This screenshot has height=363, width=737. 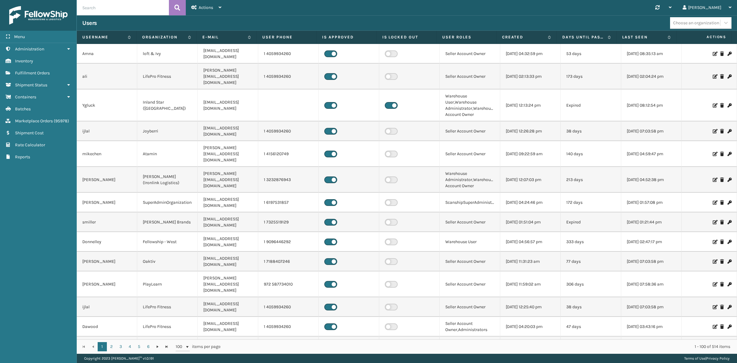 I want to click on label: Days until password expires, so click(x=584, y=37).